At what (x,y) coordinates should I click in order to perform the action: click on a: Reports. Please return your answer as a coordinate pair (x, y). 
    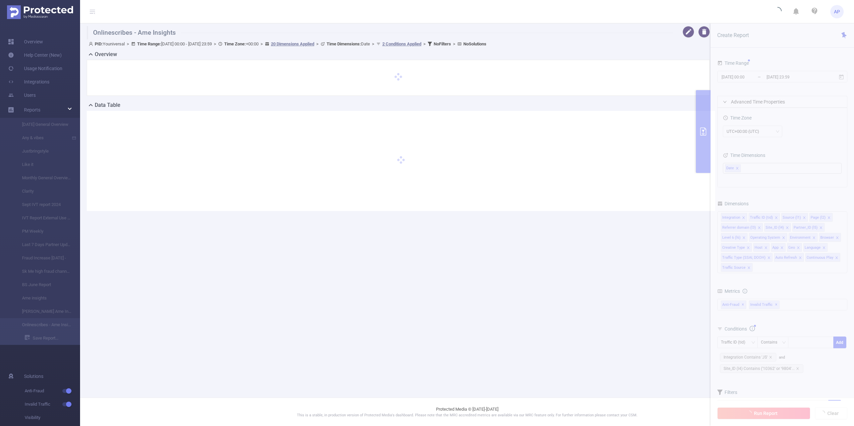
    Looking at the image, I should click on (32, 110).